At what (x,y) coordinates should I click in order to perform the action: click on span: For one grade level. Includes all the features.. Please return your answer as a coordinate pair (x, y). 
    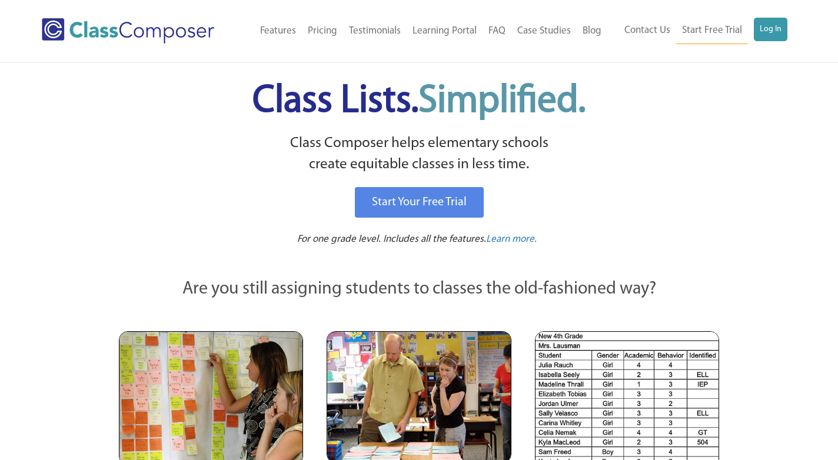
    Looking at the image, I should click on (391, 239).